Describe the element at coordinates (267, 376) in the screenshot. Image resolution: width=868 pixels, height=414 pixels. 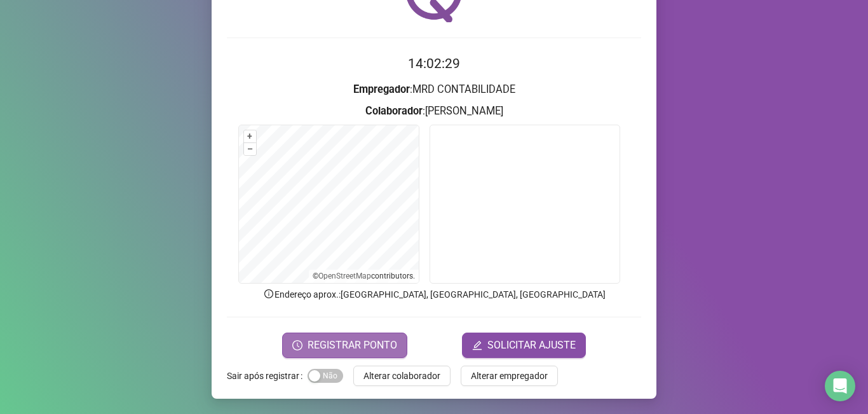
I see `label: Sair após registrar` at that location.